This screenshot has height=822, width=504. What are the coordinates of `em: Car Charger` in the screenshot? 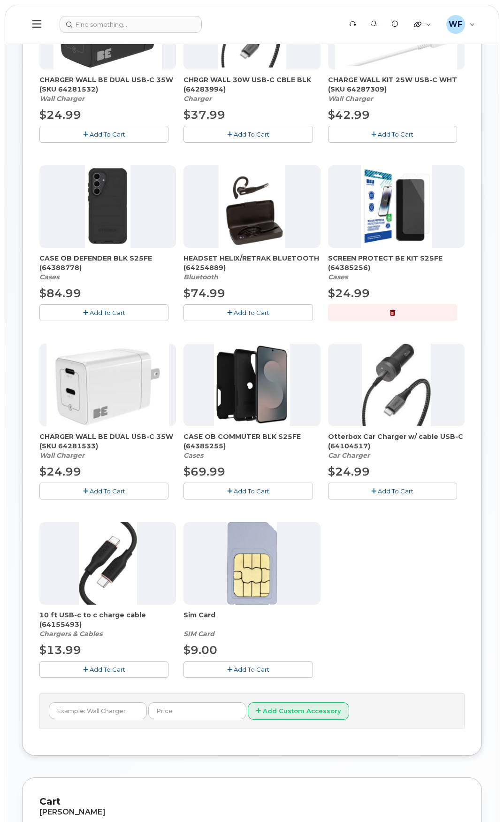 It's located at (349, 455).